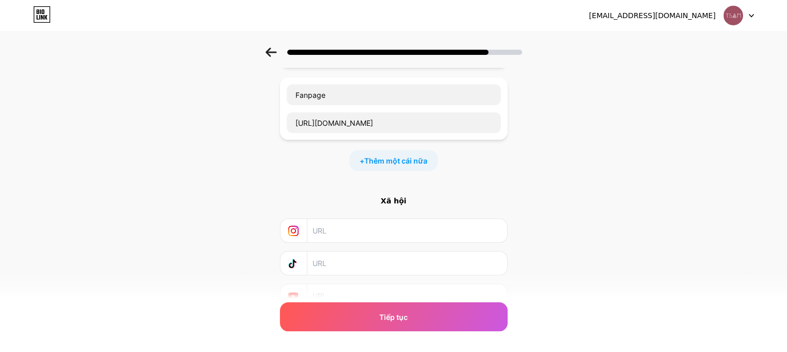 Image resolution: width=787 pixels, height=352 pixels. I want to click on font: Thêm một cái nữa, so click(396, 160).